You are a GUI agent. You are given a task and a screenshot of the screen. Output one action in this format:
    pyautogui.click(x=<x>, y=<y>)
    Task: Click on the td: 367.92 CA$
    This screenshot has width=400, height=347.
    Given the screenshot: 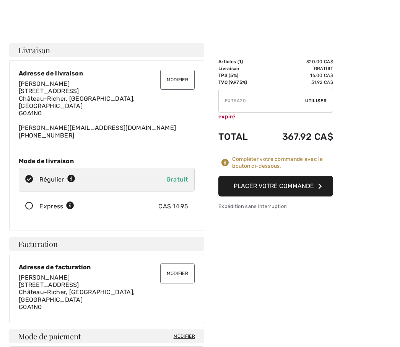 What is the action you would take?
    pyautogui.click(x=297, y=137)
    